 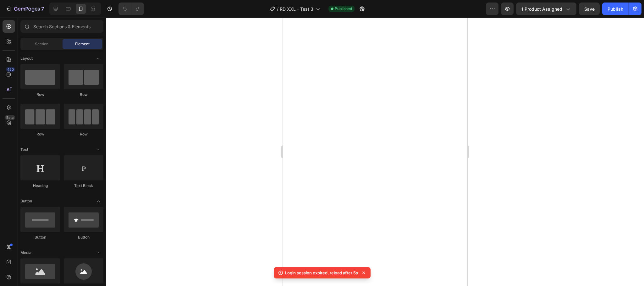 I want to click on button: Save, so click(x=589, y=9).